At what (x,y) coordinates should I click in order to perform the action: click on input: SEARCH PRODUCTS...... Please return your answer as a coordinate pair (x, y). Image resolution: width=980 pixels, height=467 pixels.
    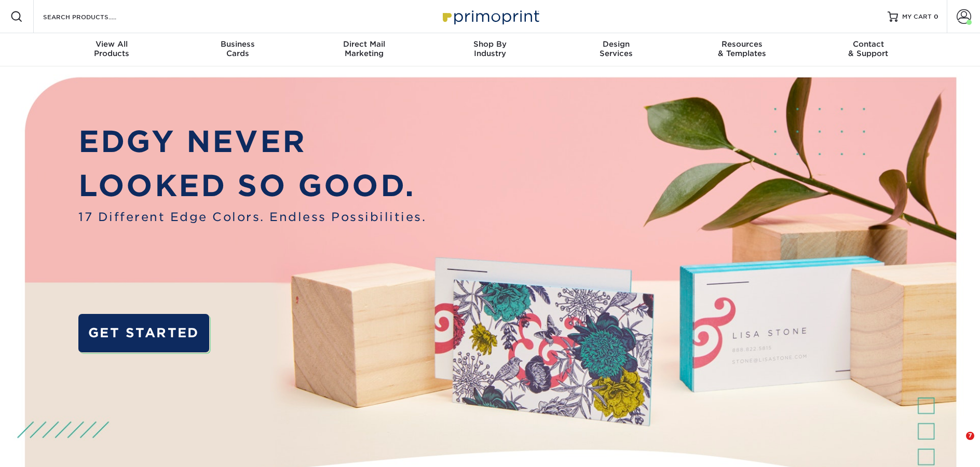
    Looking at the image, I should click on (92, 17).